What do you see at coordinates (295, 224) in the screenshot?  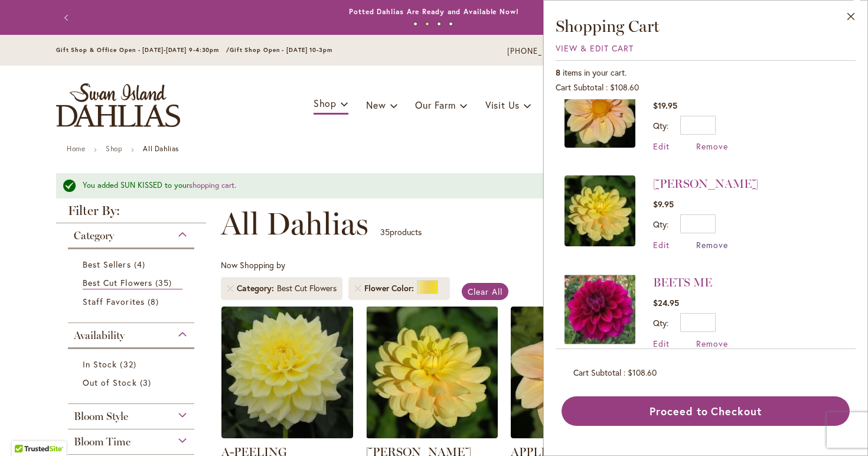 I see `span: All Dahlias` at bounding box center [295, 224].